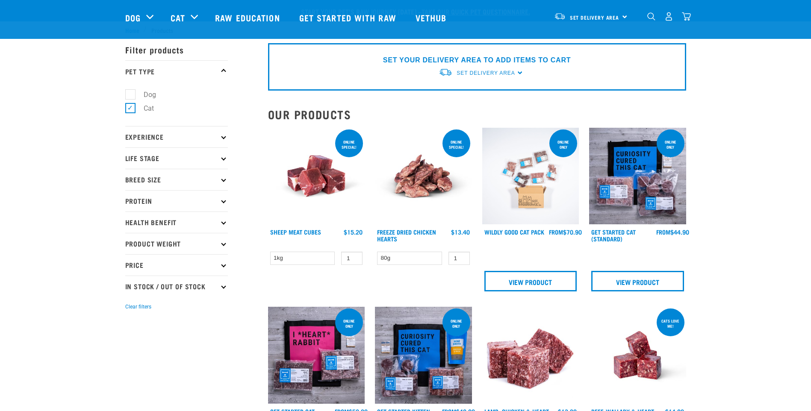 The image size is (811, 411). I want to click on p: Product Weight, so click(177, 244).